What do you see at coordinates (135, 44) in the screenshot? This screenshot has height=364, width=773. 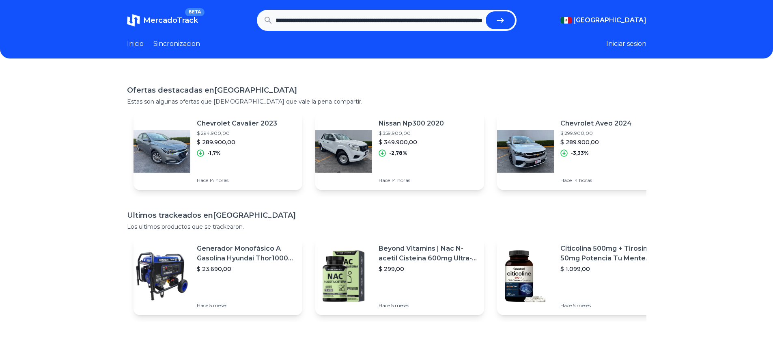 I see `a: Inicio` at bounding box center [135, 44].